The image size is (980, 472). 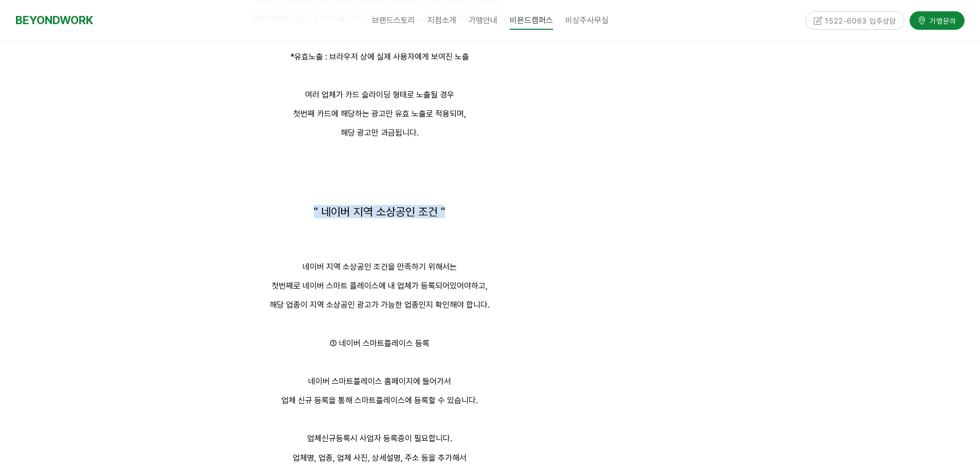 What do you see at coordinates (380, 381) in the screenshot?
I see `p: 네이버 스마트플레이스 홈페이지에 들어가서` at bounding box center [380, 381].